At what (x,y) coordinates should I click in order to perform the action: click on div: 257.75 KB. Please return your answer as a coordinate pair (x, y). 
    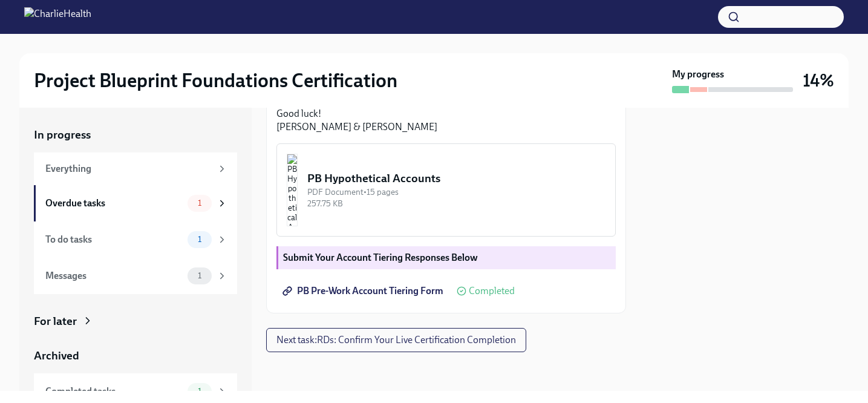
    Looking at the image, I should click on (456, 203).